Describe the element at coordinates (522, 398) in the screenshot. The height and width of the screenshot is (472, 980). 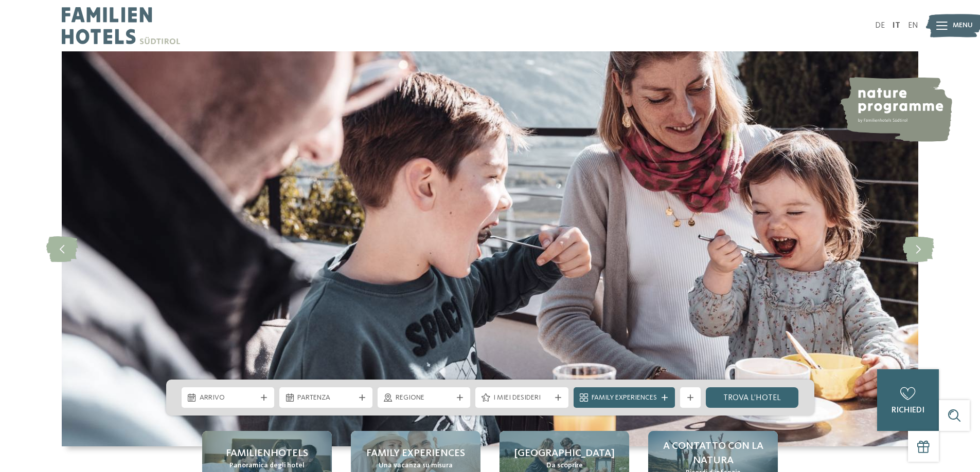
I see `span: I miei desideri` at that location.